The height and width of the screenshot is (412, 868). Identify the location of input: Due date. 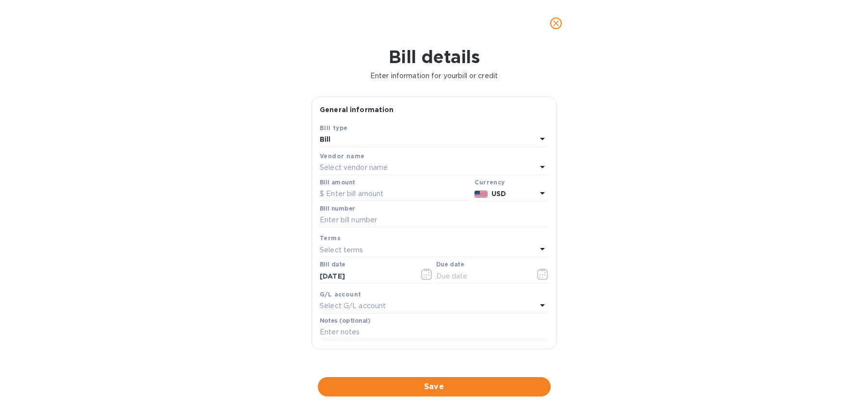
(482, 276).